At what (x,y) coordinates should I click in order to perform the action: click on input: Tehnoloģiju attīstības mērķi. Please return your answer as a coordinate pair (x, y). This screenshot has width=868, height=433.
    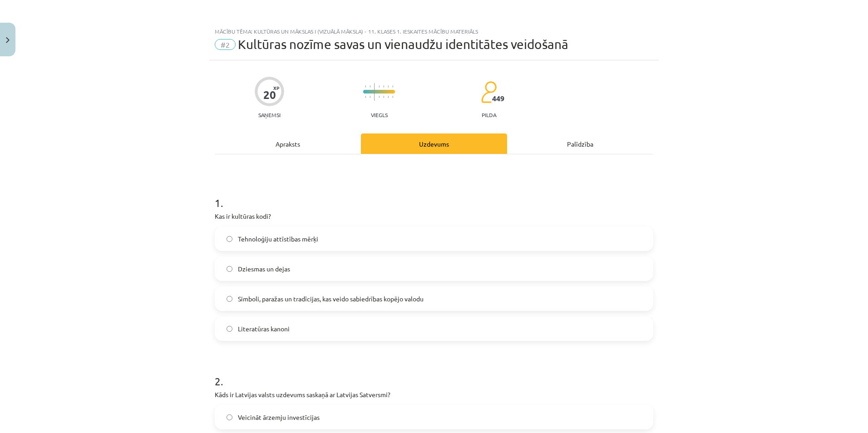
    Looking at the image, I should click on (229, 239).